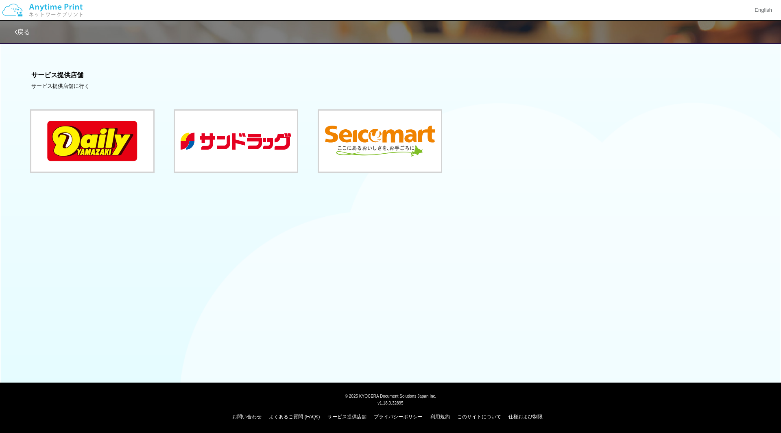 The height and width of the screenshot is (433, 781). I want to click on span: v1.18.0.32895, so click(390, 403).